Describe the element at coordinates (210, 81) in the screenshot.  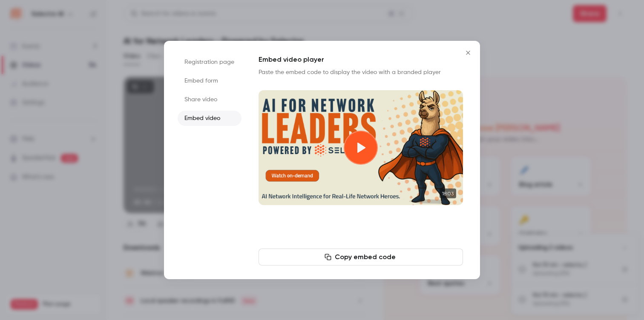
I see `li: Embed form` at that location.